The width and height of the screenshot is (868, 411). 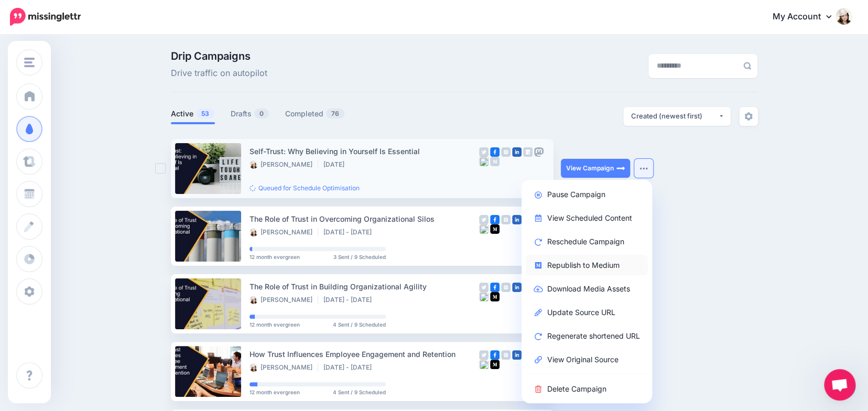 What do you see at coordinates (807, 17) in the screenshot?
I see `a: My Account` at bounding box center [807, 17].